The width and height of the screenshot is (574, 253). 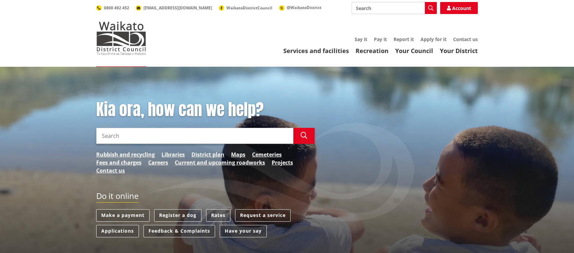 I want to click on a: Say it, so click(x=361, y=39).